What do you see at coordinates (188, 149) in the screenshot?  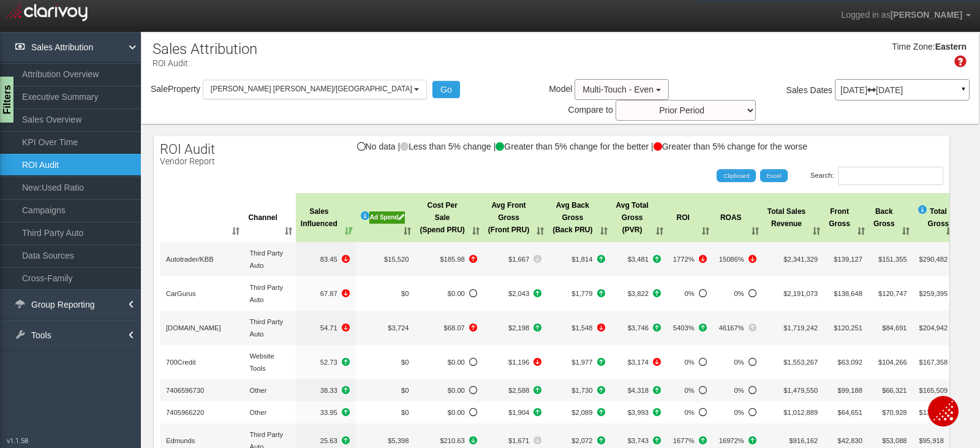 I see `span: ROI Audit` at bounding box center [188, 149].